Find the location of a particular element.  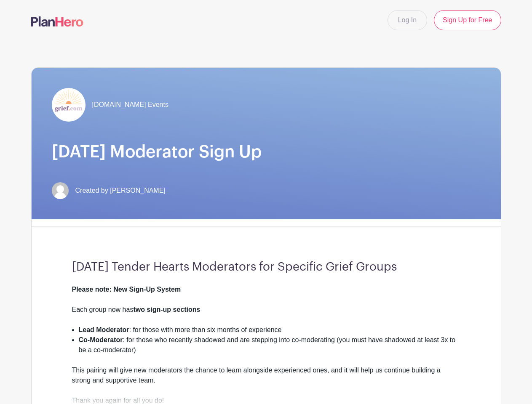

a: Sign Up for Free is located at coordinates (467, 20).